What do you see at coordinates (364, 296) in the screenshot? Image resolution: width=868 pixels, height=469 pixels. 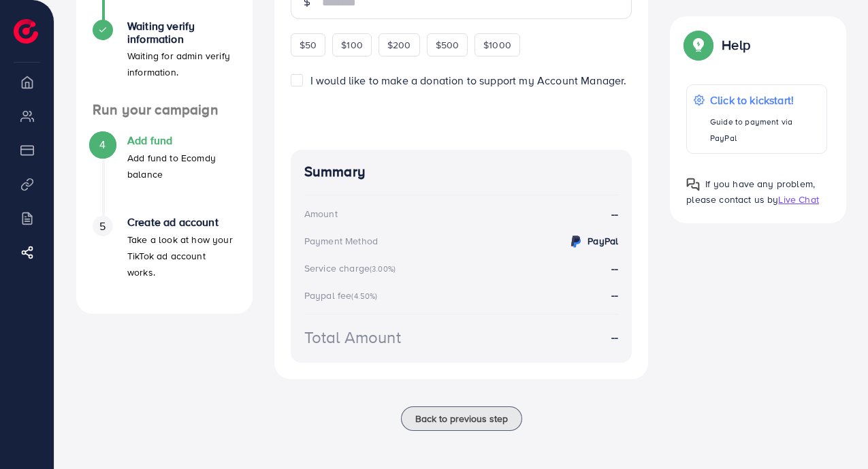 I see `small: (4.50%)` at bounding box center [364, 296].